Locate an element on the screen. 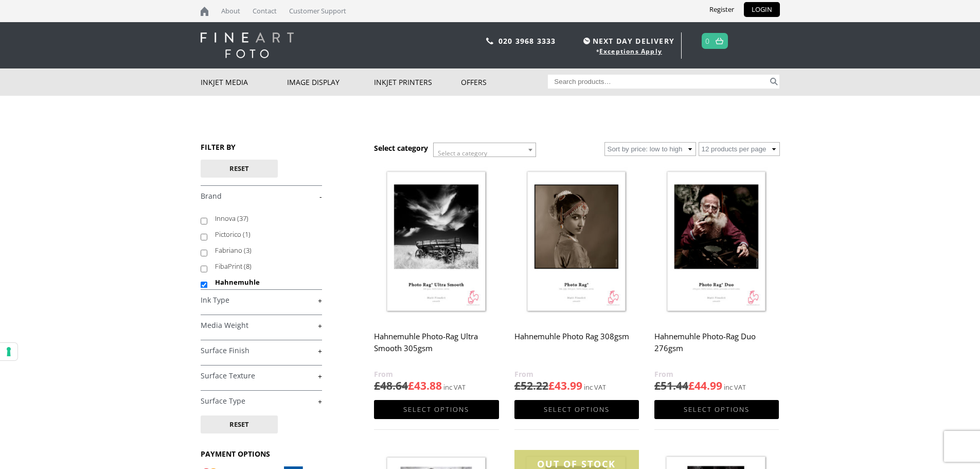  a: Offers is located at coordinates (505, 82).